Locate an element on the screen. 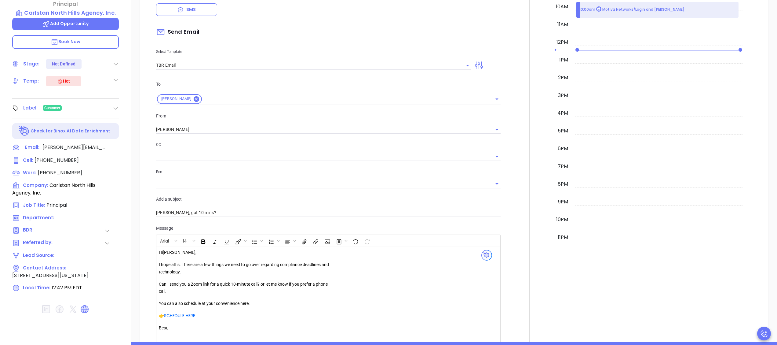 This screenshot has height=345, width=777. span: Underline is located at coordinates (226, 241).